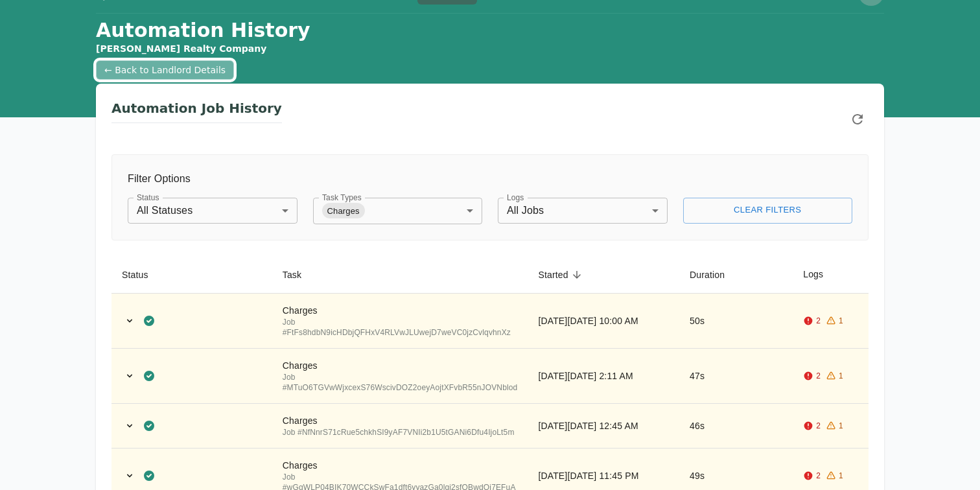 This screenshot has width=980, height=490. Describe the element at coordinates (583, 210) in the screenshot. I see `div: All Jobs` at that location.